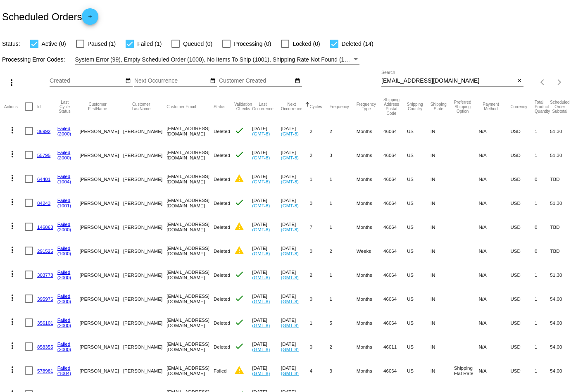 This screenshot has width=571, height=392. Describe the element at coordinates (11, 44) in the screenshot. I see `span: Status:` at that location.